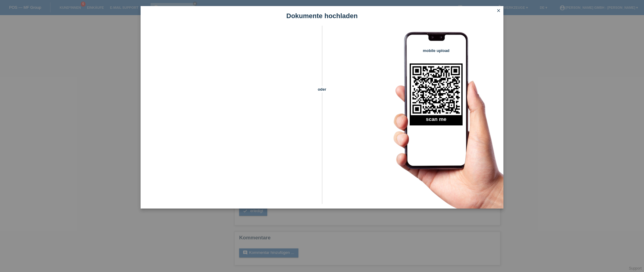 This screenshot has width=644, height=272. What do you see at coordinates (322, 16) in the screenshot?
I see `h1: Dokumente hochladen` at bounding box center [322, 16].